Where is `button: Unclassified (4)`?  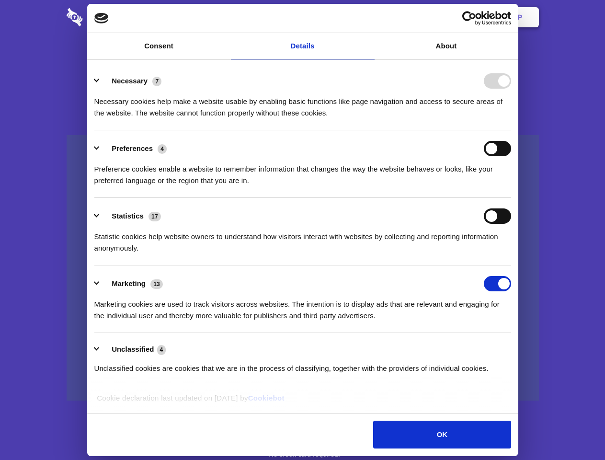
button: Unclassified (4) is located at coordinates (133, 349).